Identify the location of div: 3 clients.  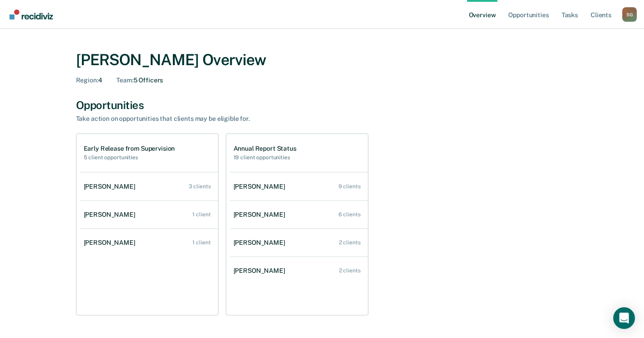
(200, 186).